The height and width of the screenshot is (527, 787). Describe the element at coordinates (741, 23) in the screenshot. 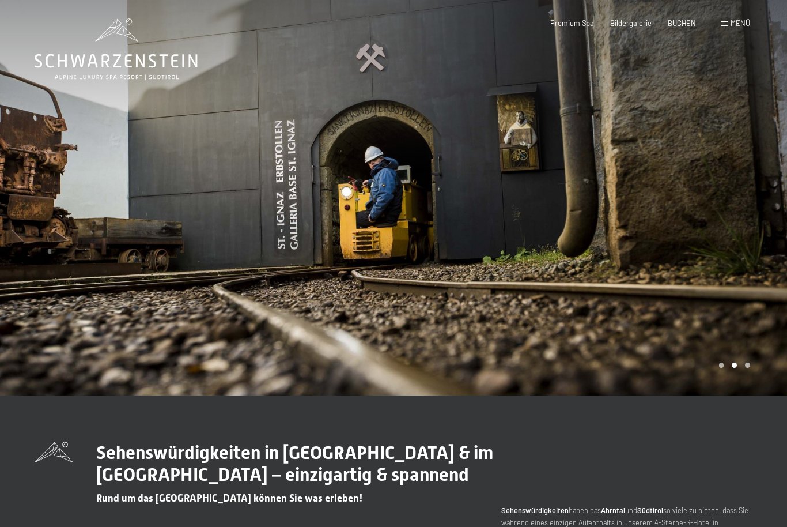

I see `span: Menü` at that location.